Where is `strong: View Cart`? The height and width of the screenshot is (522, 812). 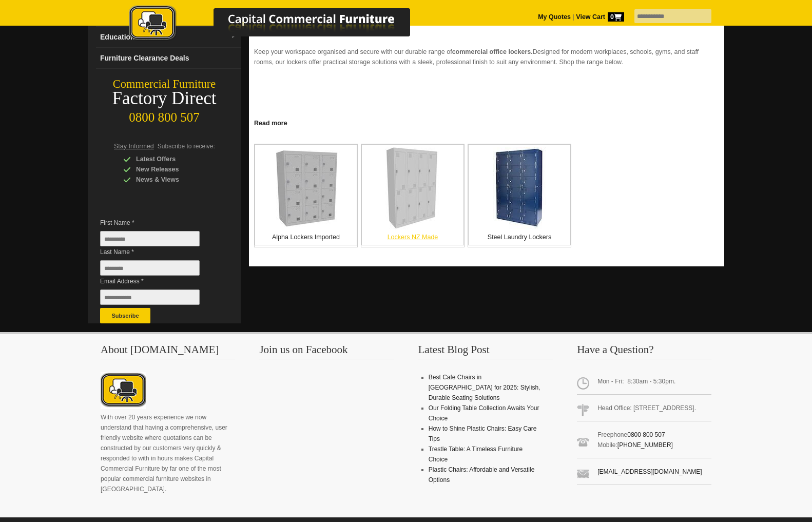
strong: View Cart is located at coordinates (600, 17).